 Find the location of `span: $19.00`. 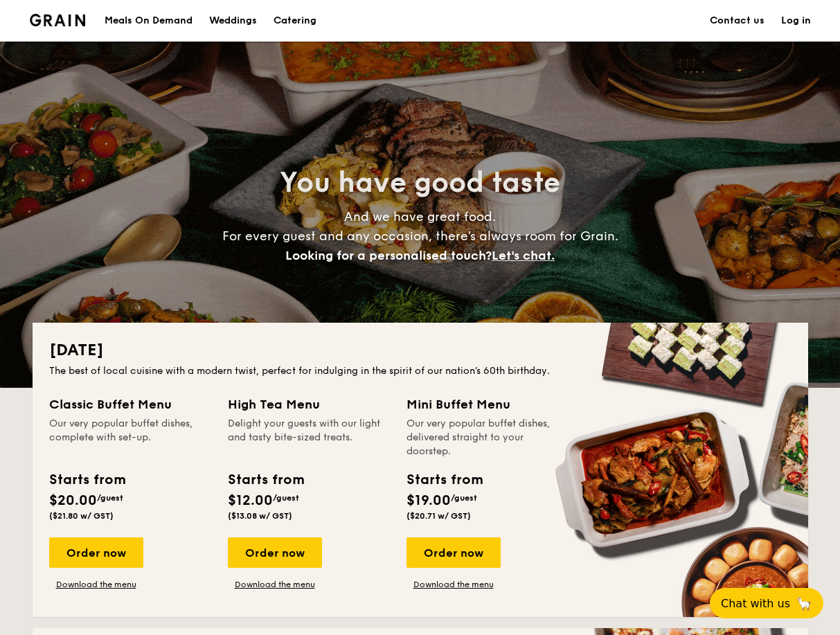

span: $19.00 is located at coordinates (428, 501).